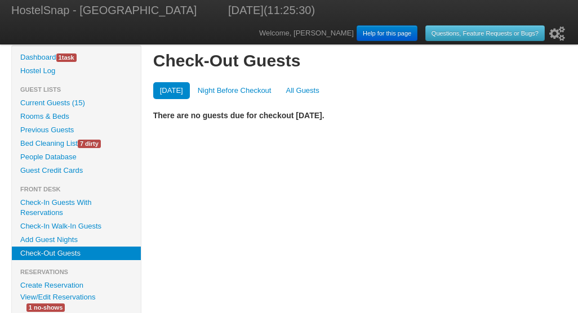 The height and width of the screenshot is (313, 578). I want to click on a: View/Edit Reservations, so click(57, 297).